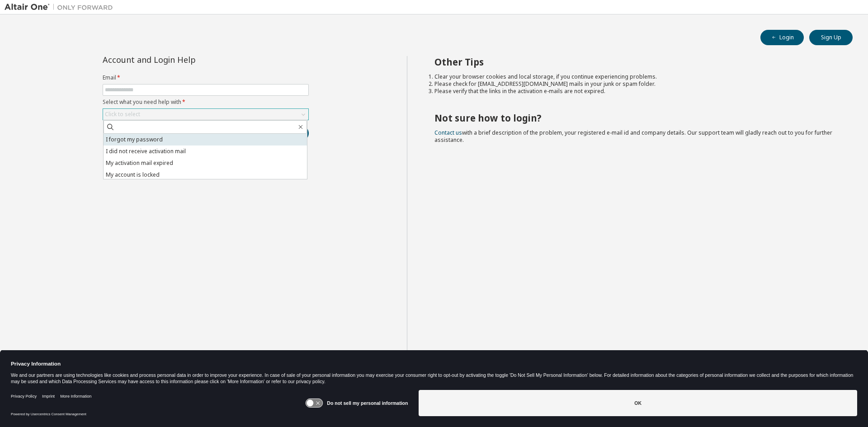 The image size is (868, 427). I want to click on div: Account and Login Help, so click(185, 59).